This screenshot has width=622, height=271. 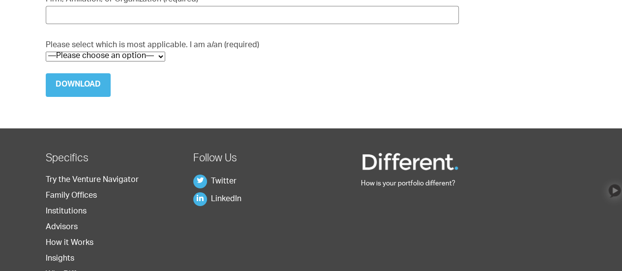 I want to click on a: Insights, so click(x=60, y=259).